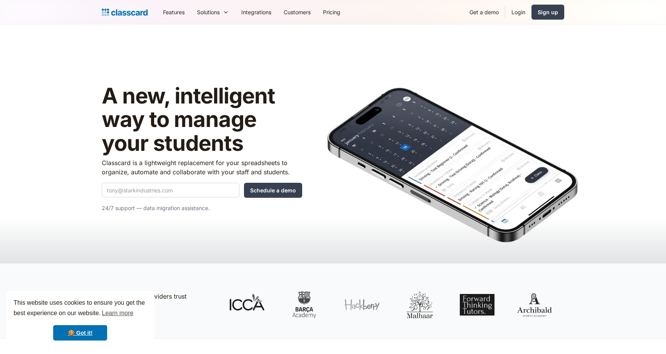 Image resolution: width=666 pixels, height=354 pixels. Describe the element at coordinates (202, 190) in the screenshot. I see `form: Quick Demo Form` at that location.